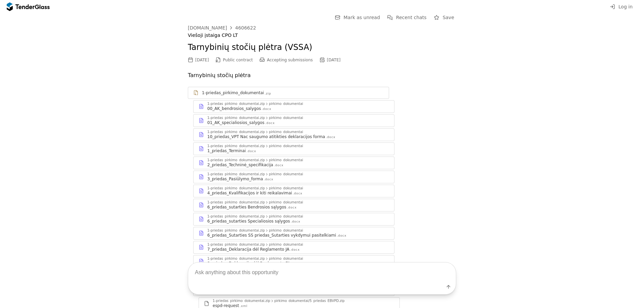  Describe the element at coordinates (249, 221) in the screenshot. I see `div: 6_priedas_sutarties Specialiosios sąlygos` at that location.